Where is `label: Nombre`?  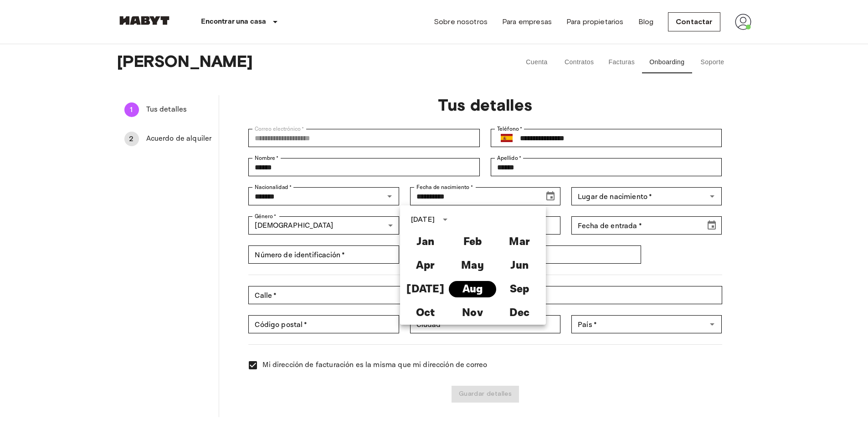 label: Nombre is located at coordinates (267, 158).